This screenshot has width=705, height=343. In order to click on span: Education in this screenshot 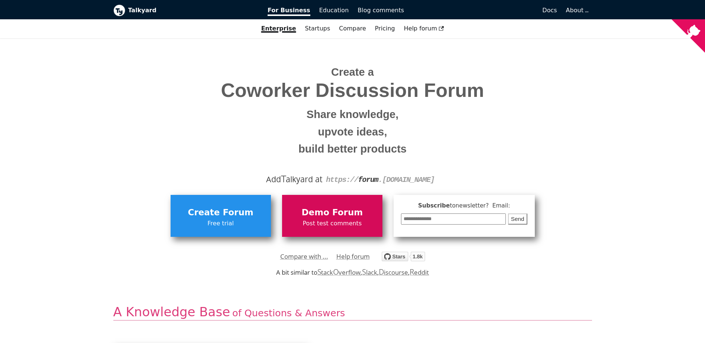, I will do `click(334, 10)`.